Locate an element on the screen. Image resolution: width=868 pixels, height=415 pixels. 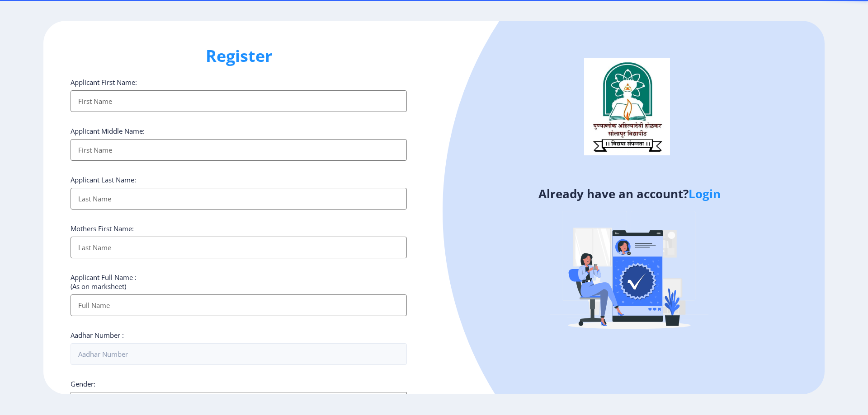
label: Applicant Full Name : (As on marksheet) is located at coordinates (104, 282).